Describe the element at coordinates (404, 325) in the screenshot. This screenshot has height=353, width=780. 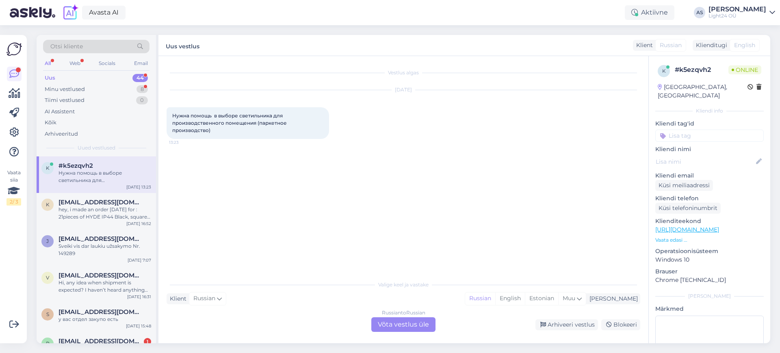
I see `div: Võta vestlus üle` at that location.